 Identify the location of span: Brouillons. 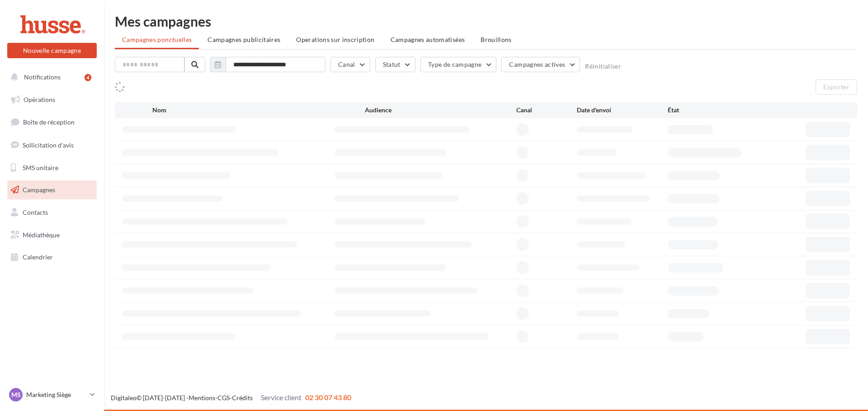
(496, 39).